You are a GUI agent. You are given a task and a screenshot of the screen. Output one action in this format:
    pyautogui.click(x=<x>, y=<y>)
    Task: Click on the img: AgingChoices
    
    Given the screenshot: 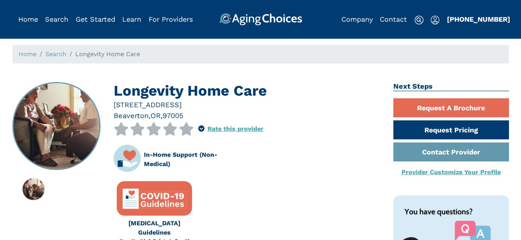 What is the action you would take?
    pyautogui.click(x=260, y=19)
    